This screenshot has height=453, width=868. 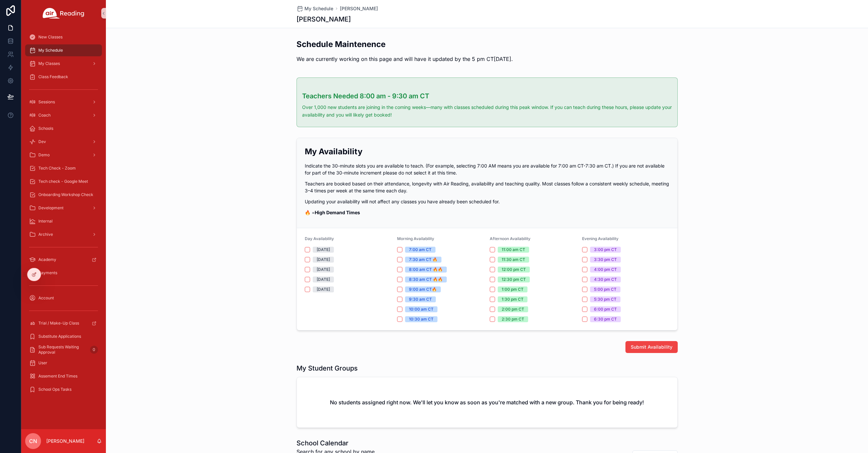 I want to click on p: Teachers are booked based on their attendance, longevity with Air Reading, availability and teach..., so click(x=487, y=187).